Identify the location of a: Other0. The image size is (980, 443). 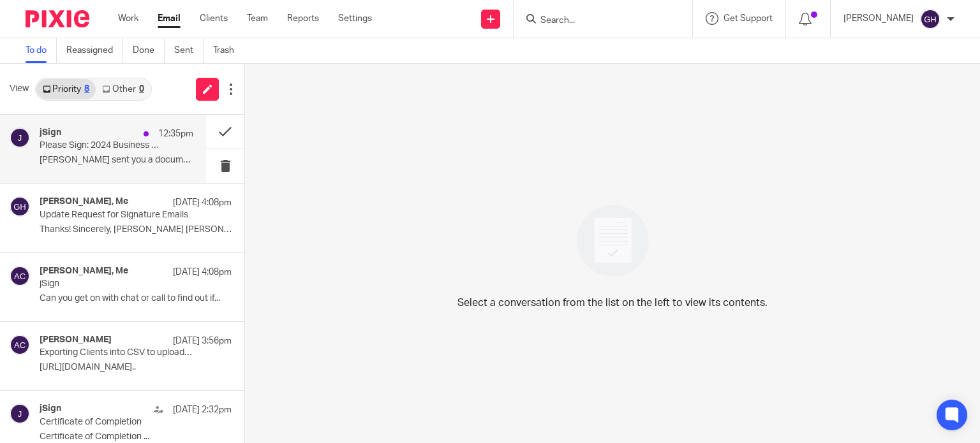
(122, 89).